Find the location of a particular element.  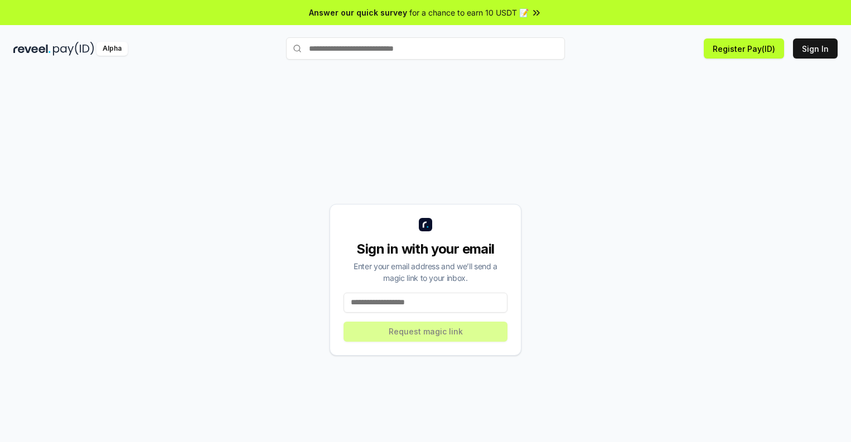

button: Register Pay(ID) is located at coordinates (744, 49).